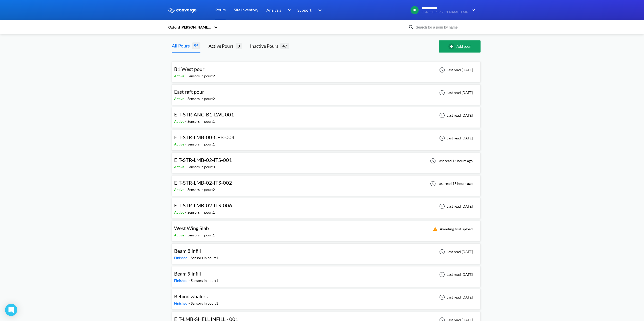  Describe the element at coordinates (453, 46) in the screenshot. I see `img: add-circle-outline.svg` at that location.